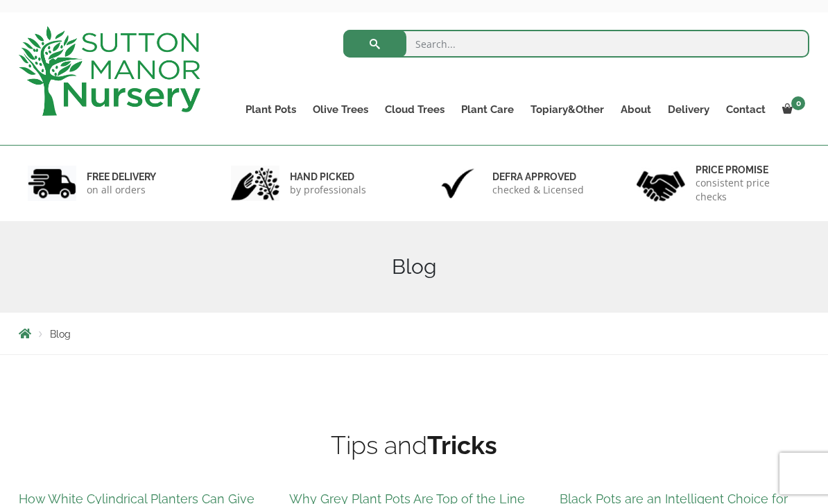  What do you see at coordinates (52, 183) in the screenshot?
I see `img: 1.jpg` at bounding box center [52, 183].